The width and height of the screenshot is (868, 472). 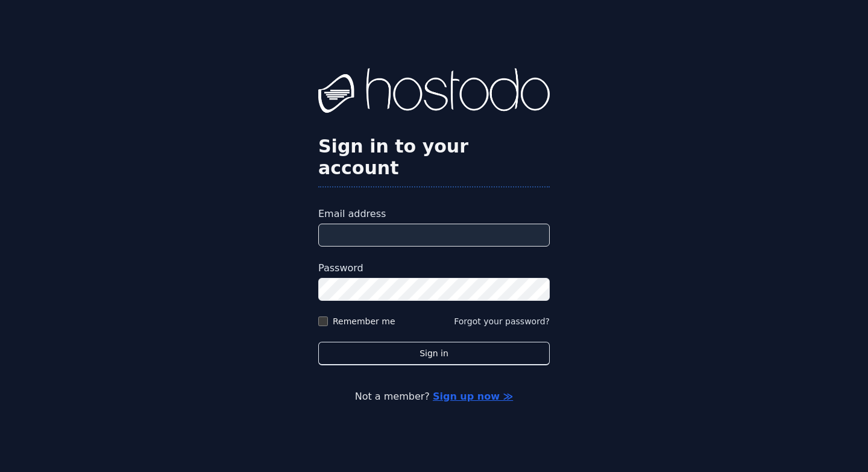 I want to click on h2: Sign in to your account, so click(x=434, y=157).